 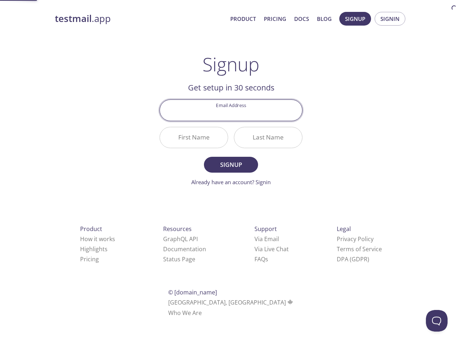 I want to click on a: testmail.app, so click(x=140, y=19).